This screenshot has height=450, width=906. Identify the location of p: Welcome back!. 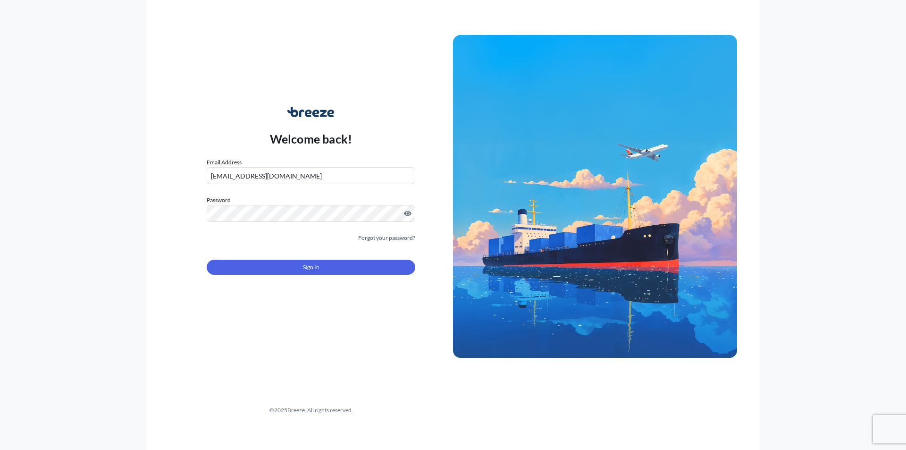
(311, 139).